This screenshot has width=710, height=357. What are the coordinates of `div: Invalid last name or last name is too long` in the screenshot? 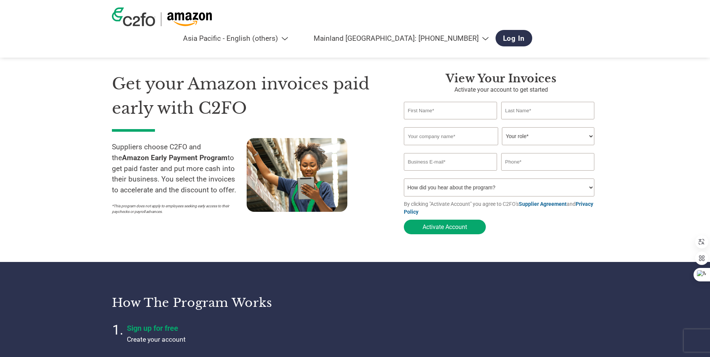 It's located at (548, 122).